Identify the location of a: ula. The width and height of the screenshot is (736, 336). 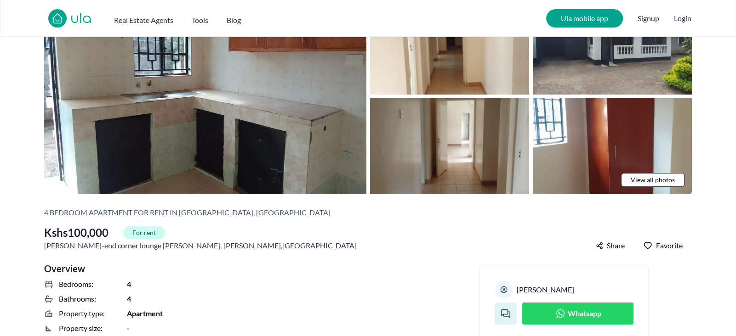
(81, 19).